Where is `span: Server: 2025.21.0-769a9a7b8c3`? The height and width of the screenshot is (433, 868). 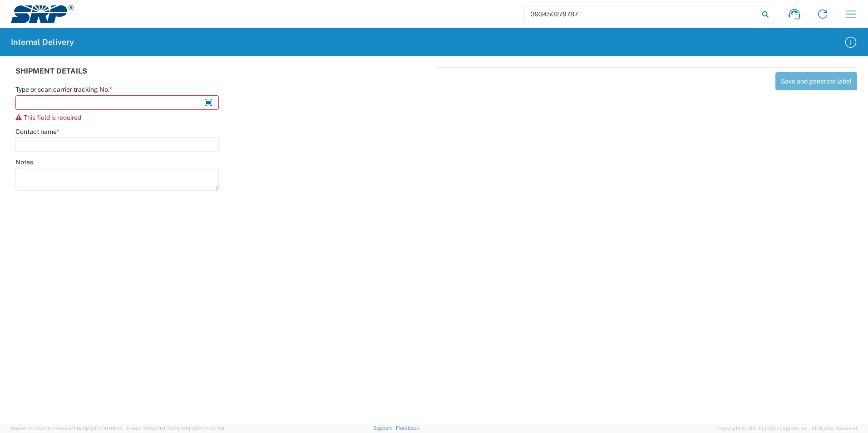 span: Server: 2025.21.0-769a9a7b8c3 is located at coordinates (67, 428).